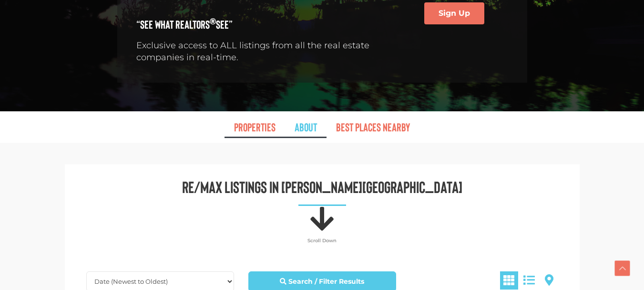 This screenshot has width=644, height=290. I want to click on span: Sign Up, so click(454, 13).